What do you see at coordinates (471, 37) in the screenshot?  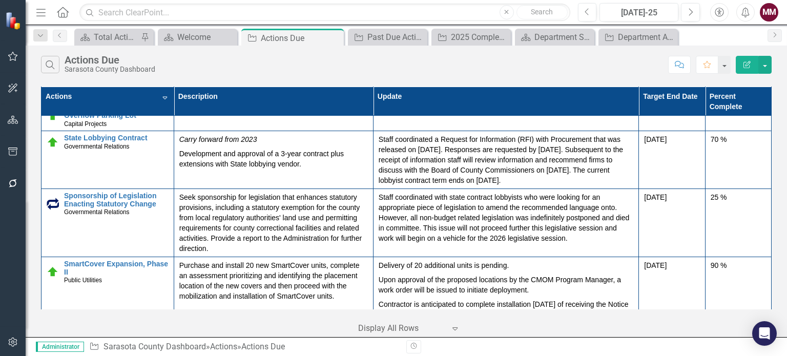 I see `a: 2025 Completed Items and Actions` at bounding box center [471, 37].